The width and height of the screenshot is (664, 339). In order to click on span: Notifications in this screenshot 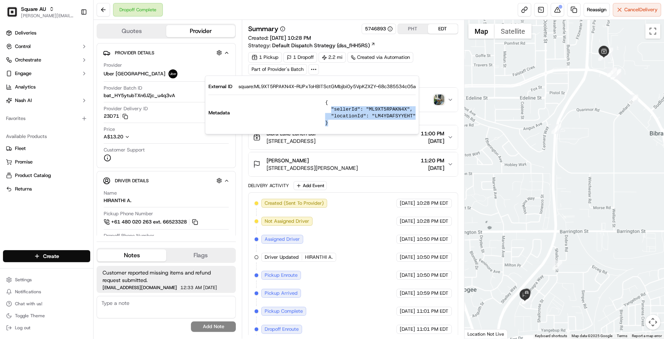, I will do `click(28, 291)`.